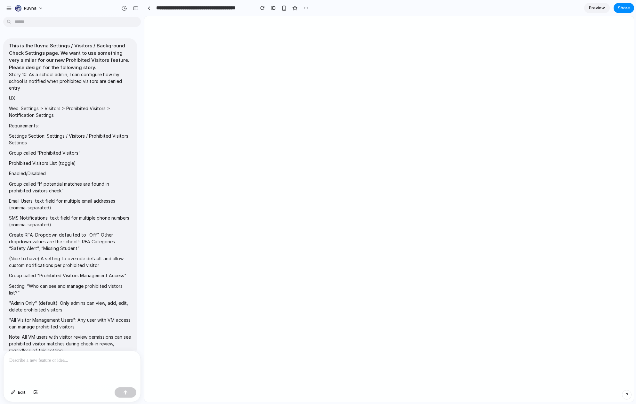 This screenshot has width=636, height=404. I want to click on p: Group called “If potential matches are found in prohibited visitors check”, so click(70, 187).